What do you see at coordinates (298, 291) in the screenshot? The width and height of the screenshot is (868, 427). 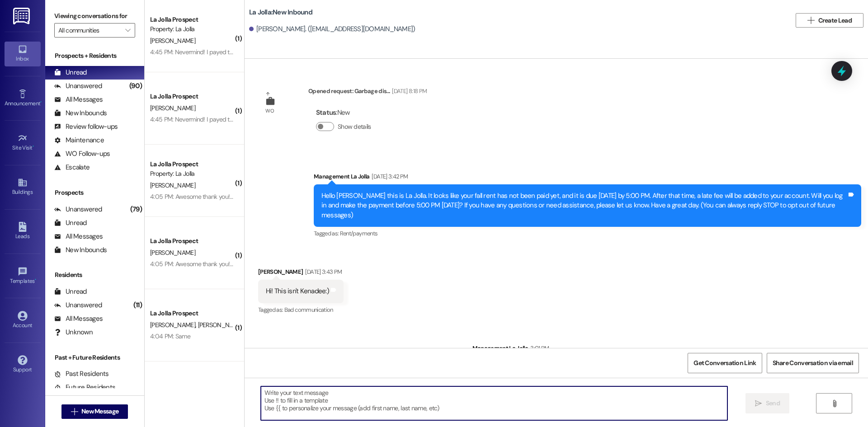 I see `div: Hi! This isn't Kenadee:)` at bounding box center [298, 291].